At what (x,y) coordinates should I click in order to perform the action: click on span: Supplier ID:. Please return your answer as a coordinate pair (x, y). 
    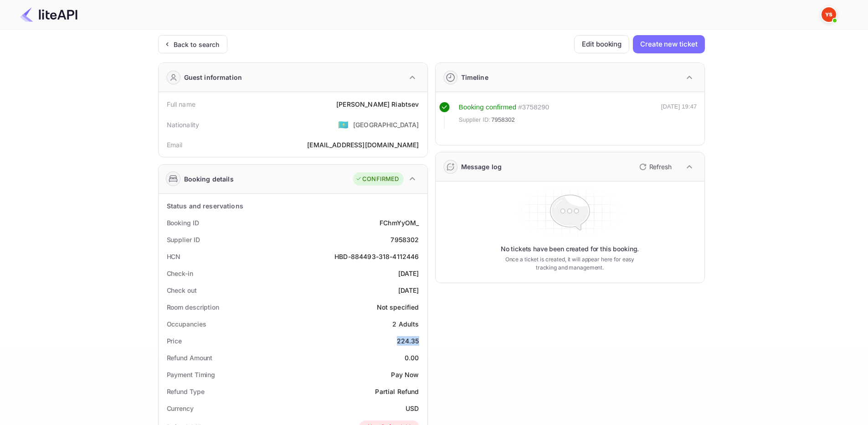
    Looking at the image, I should click on (475, 120).